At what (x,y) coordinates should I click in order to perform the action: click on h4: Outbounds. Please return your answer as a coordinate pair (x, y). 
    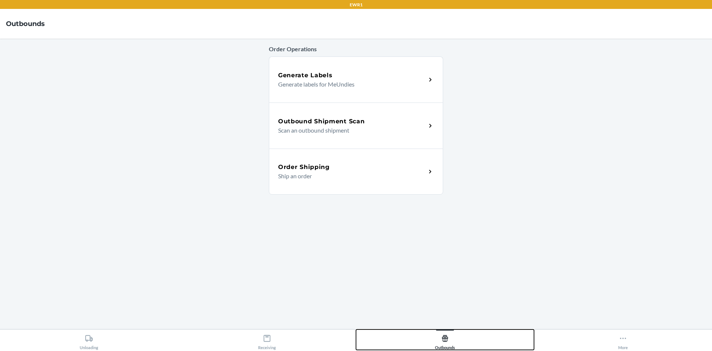
    Looking at the image, I should click on (25, 24).